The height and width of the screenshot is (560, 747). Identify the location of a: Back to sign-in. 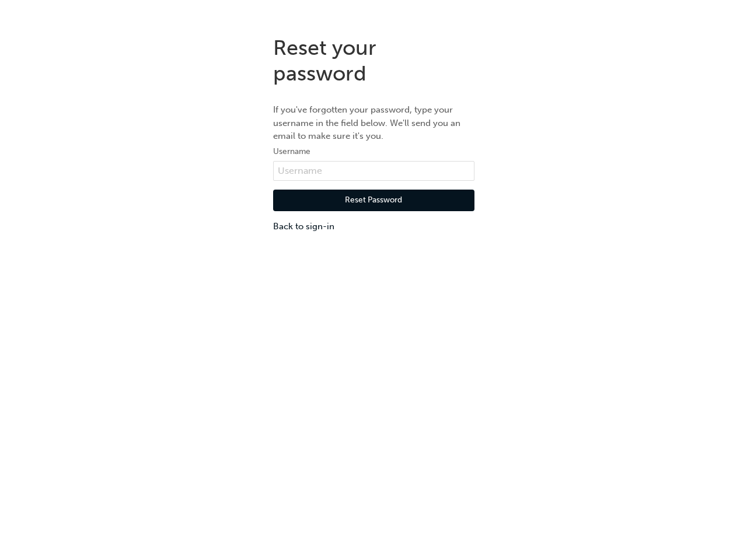
(374, 226).